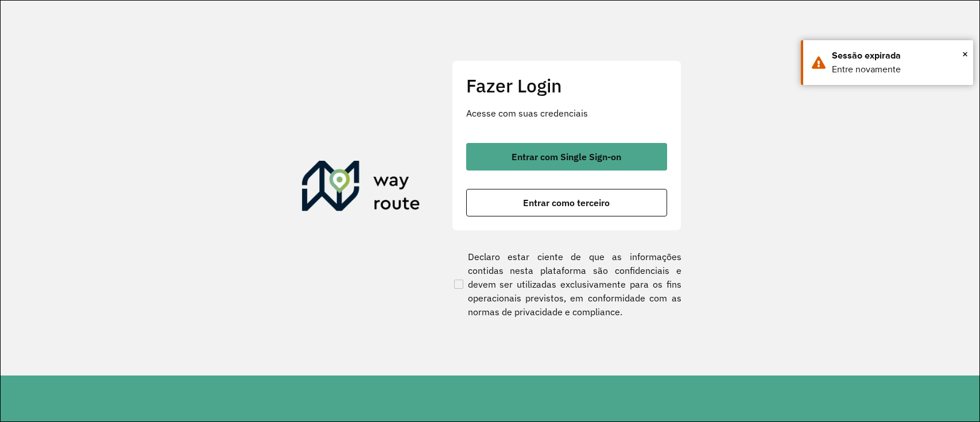 This screenshot has height=422, width=980. Describe the element at coordinates (566, 157) in the screenshot. I see `span: Entrar com Single Sign-on` at that location.